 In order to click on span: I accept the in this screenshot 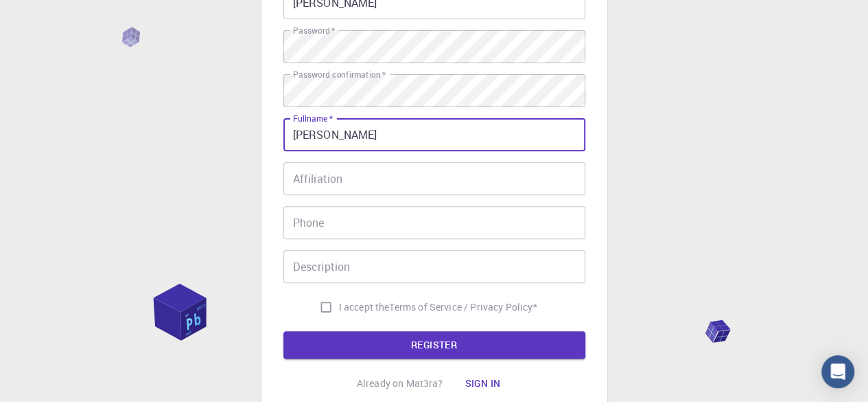, I will do `click(365, 307)`.